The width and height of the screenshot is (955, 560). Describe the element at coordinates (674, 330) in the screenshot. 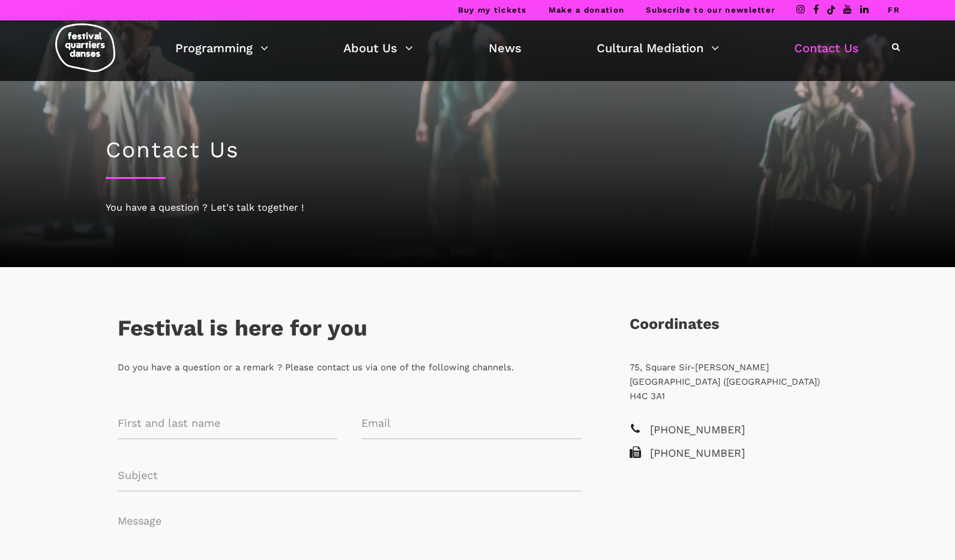

I see `h3: Coordinates` at that location.